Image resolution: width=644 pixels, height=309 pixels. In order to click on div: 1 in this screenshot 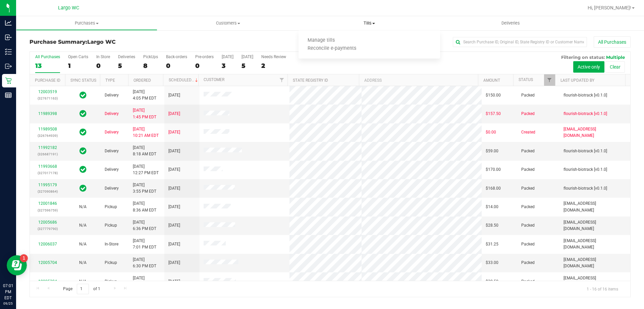, I will do `click(78, 65)`.